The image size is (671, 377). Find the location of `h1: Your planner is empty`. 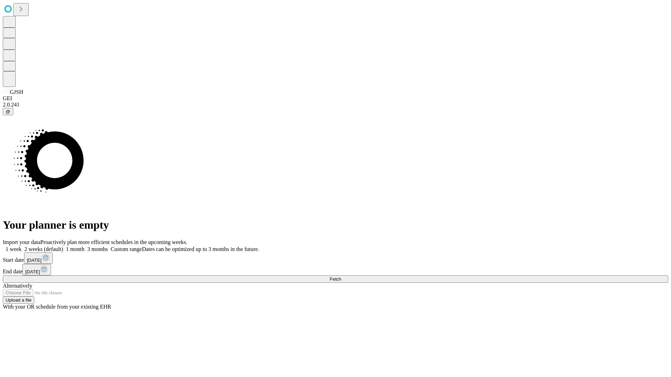

h1: Your planner is empty is located at coordinates (335, 225).